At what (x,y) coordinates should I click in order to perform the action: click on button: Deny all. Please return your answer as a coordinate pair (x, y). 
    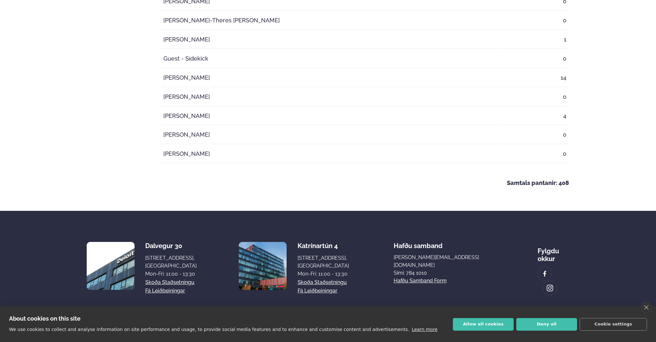
    Looking at the image, I should click on (547, 324).